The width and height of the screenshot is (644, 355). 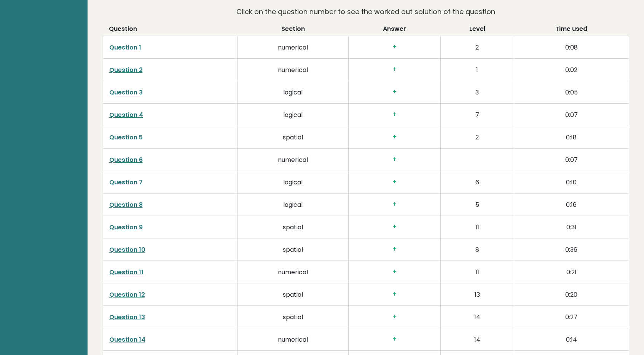 What do you see at coordinates (127, 339) in the screenshot?
I see `a: Question 14` at bounding box center [127, 339].